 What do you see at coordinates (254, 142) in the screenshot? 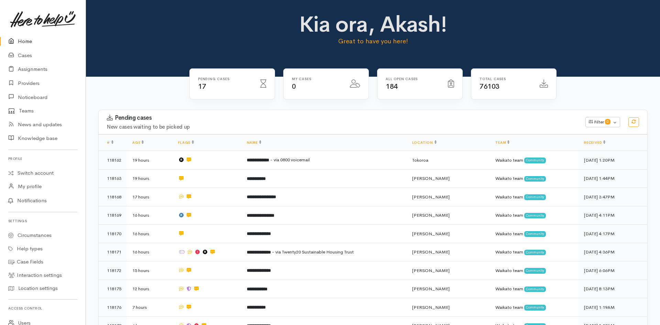
I see `a: Name` at bounding box center [254, 142].